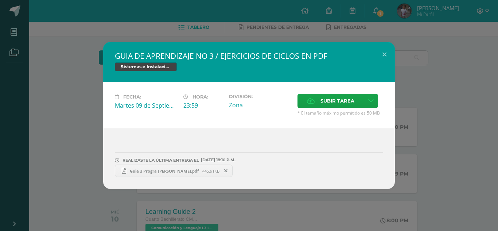 The width and height of the screenshot is (498, 231). I want to click on span: Fecha:, so click(132, 97).